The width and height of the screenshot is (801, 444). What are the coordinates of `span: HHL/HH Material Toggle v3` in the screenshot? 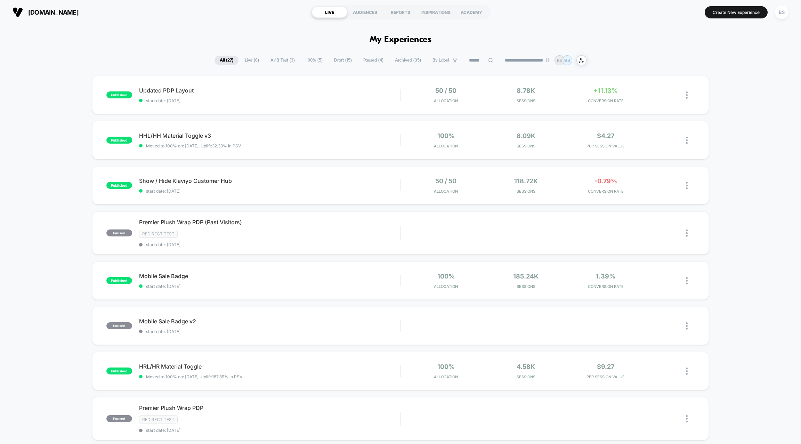 It's located at (269, 136).